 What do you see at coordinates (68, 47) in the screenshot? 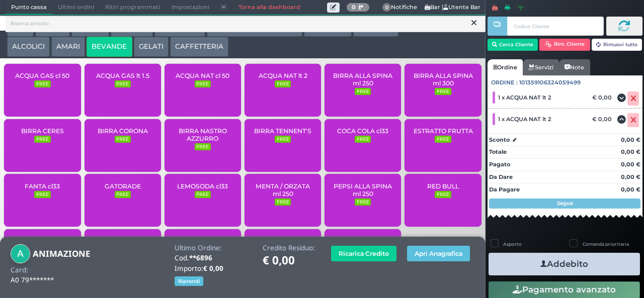
I see `button: AMARI` at bounding box center [68, 47].